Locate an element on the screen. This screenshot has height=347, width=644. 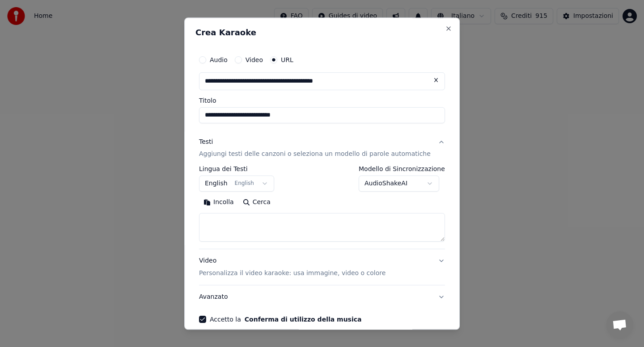
h2: Crea Karaoke is located at coordinates (322, 33).